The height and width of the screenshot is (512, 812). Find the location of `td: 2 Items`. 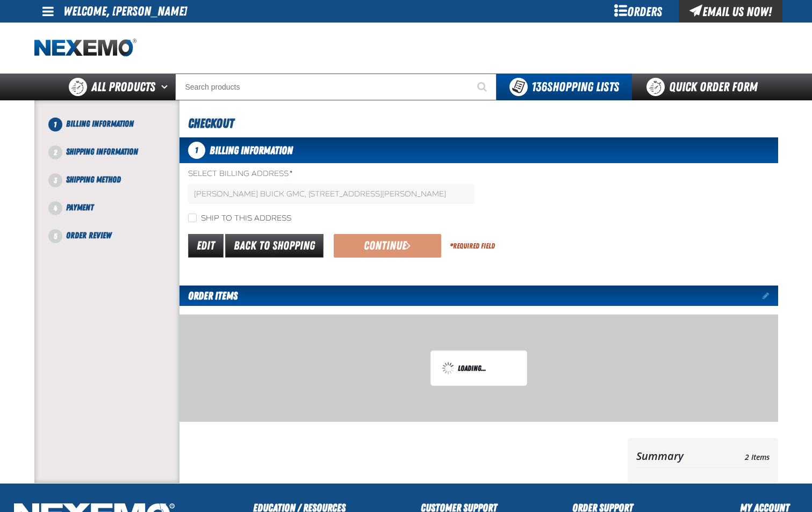

td: 2 Items is located at coordinates (746, 456).